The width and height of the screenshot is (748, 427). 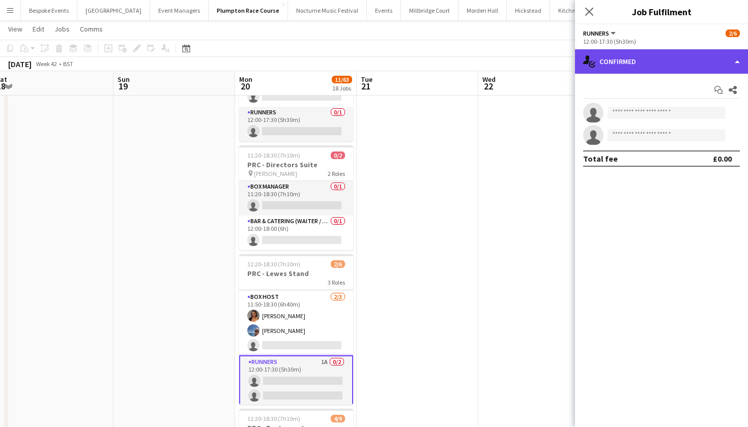 I want to click on div: Total fee, so click(x=600, y=159).